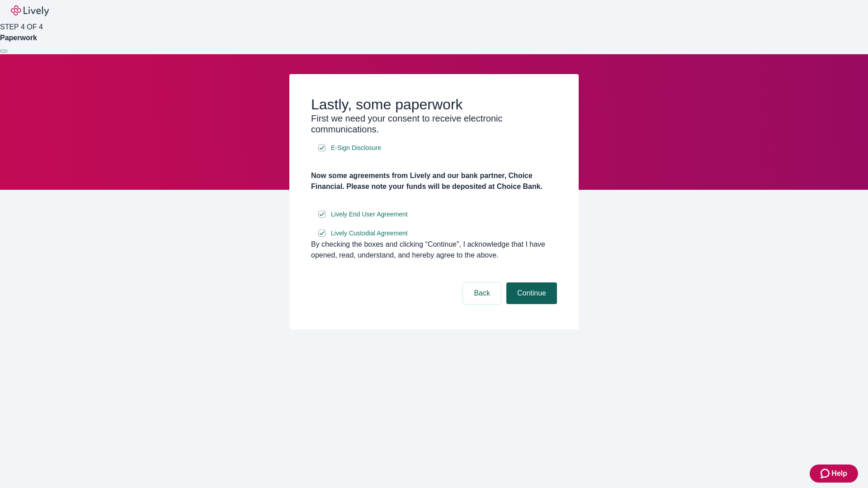  Describe the element at coordinates (434, 104) in the screenshot. I see `h2: Lastly, some paperwork` at that location.